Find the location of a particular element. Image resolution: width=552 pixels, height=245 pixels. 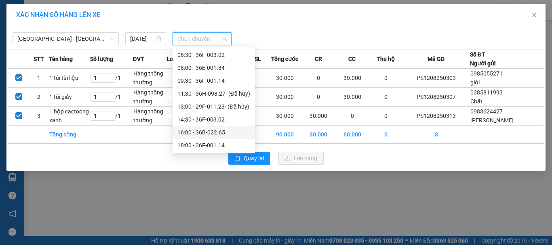

div: 06:30 - 36F-003.02 is located at coordinates (214, 55).